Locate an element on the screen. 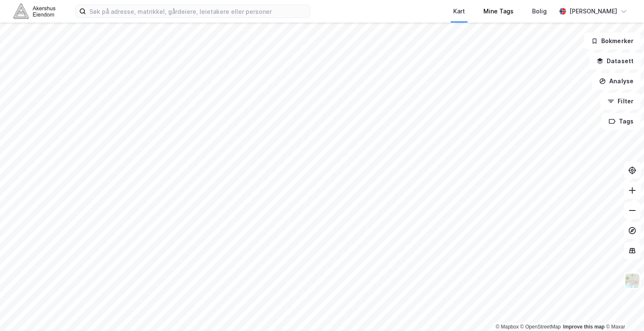  button: Bokmerker is located at coordinates (612, 41).